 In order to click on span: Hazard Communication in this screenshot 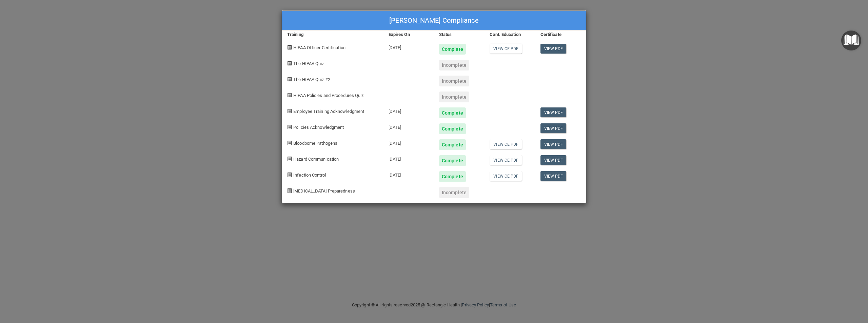, I will do `click(316, 159)`.